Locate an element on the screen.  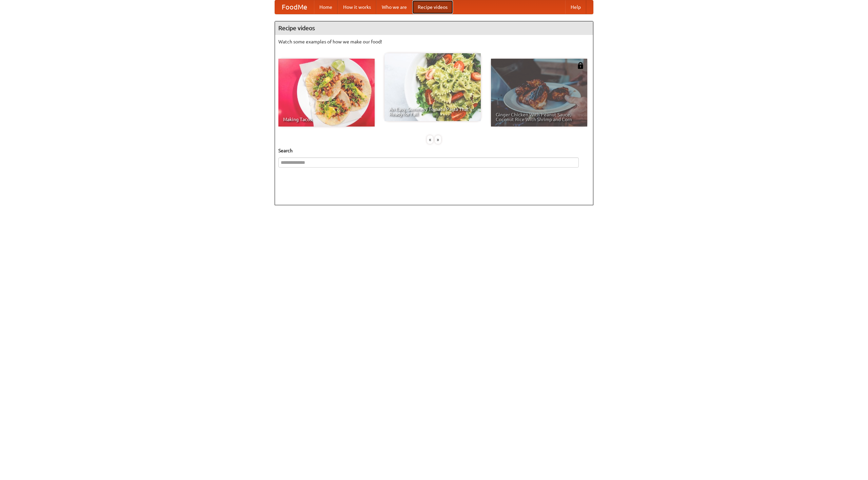
span: An Easy, Summery Tomato Pasta That's Ready for Fall is located at coordinates (433, 112).